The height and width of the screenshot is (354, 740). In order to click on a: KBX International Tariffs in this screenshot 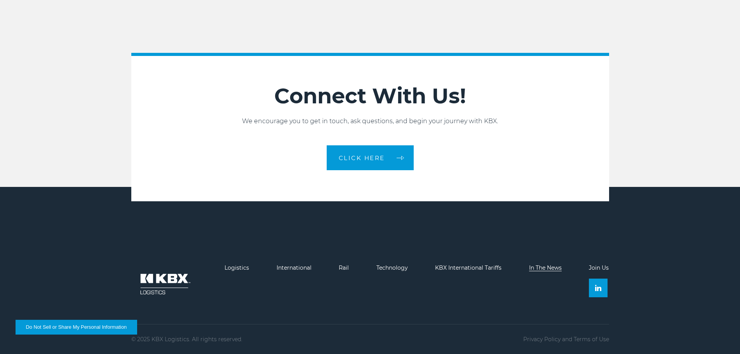, I will do `click(468, 268)`.